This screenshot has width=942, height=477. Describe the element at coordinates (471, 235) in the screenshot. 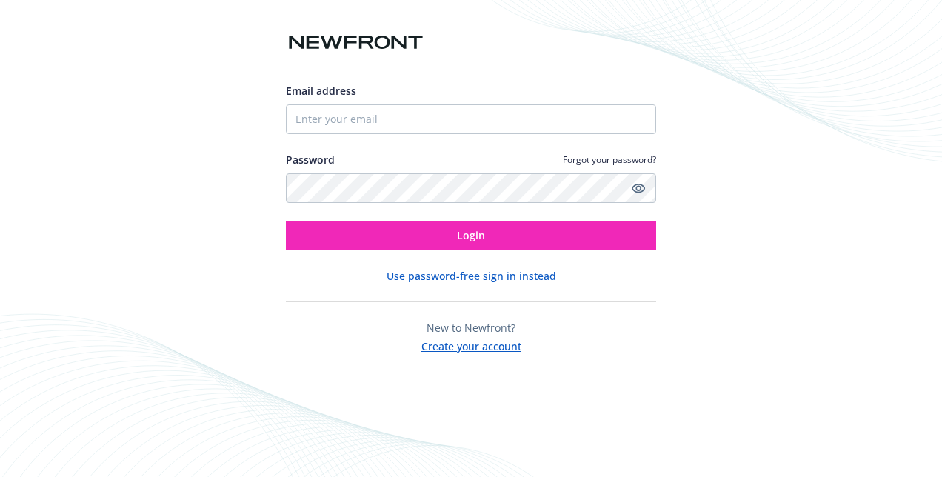

I see `span: Login` at that location.